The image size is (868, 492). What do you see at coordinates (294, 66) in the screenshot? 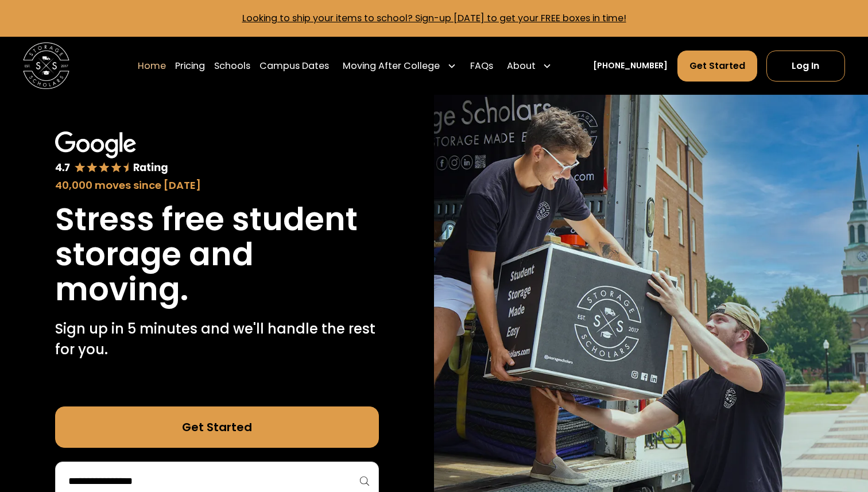
I see `a: Campus Dates` at bounding box center [294, 66].